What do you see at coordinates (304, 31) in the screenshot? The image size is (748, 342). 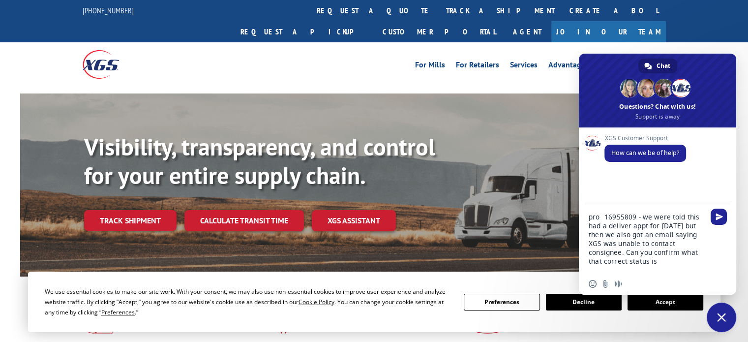 I see `a: Request a pickup` at bounding box center [304, 31].